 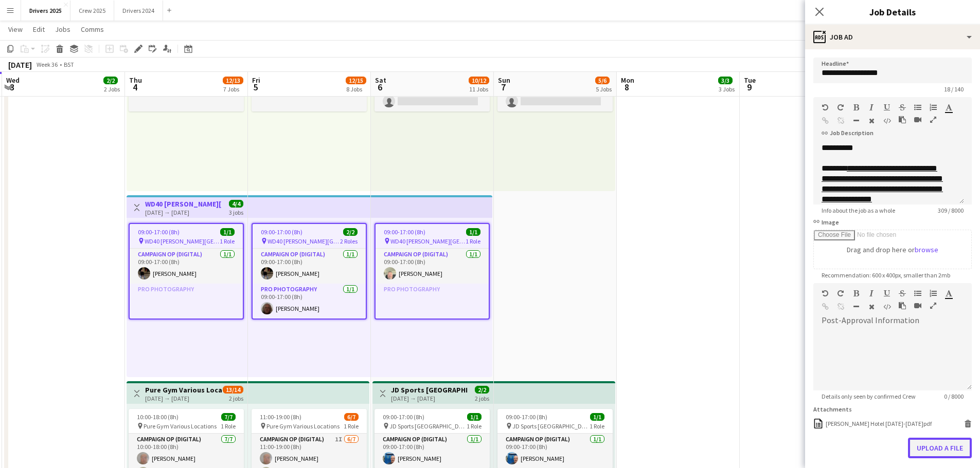 I want to click on span: 309 / 8000, so click(x=951, y=210).